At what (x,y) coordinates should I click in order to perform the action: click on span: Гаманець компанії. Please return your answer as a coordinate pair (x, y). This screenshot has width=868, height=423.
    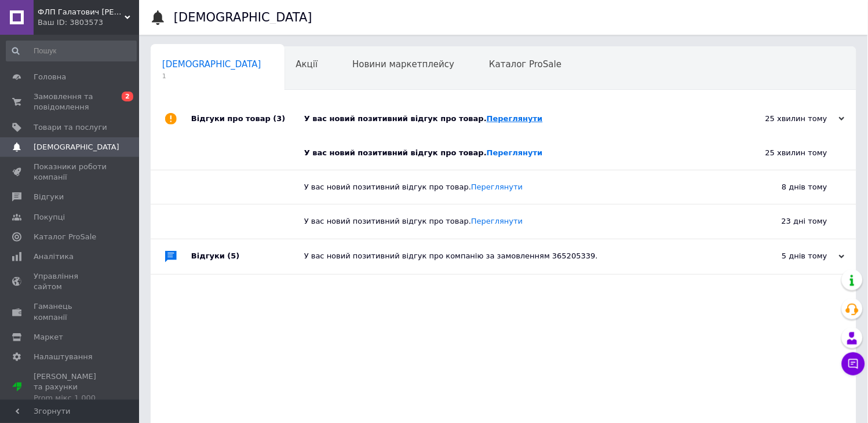
    Looking at the image, I should click on (70, 311).